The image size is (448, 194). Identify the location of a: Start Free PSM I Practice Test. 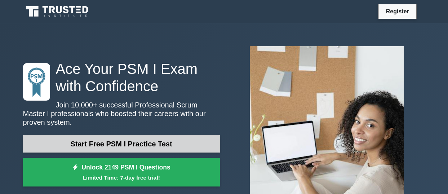
(122, 144).